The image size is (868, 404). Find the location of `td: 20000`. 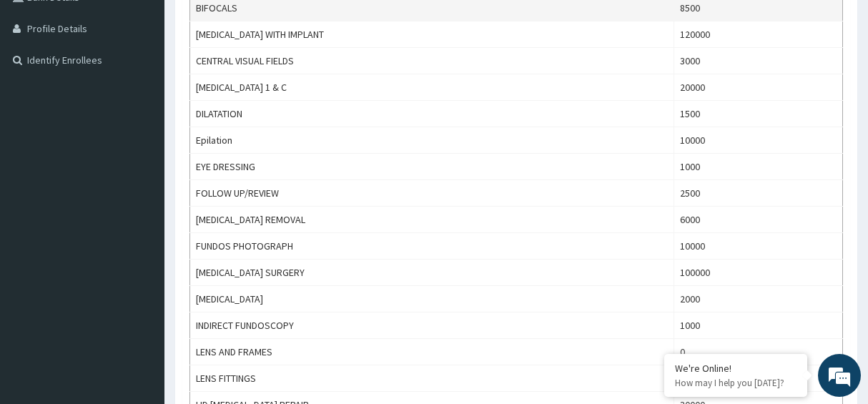

td: 20000 is located at coordinates (758, 87).